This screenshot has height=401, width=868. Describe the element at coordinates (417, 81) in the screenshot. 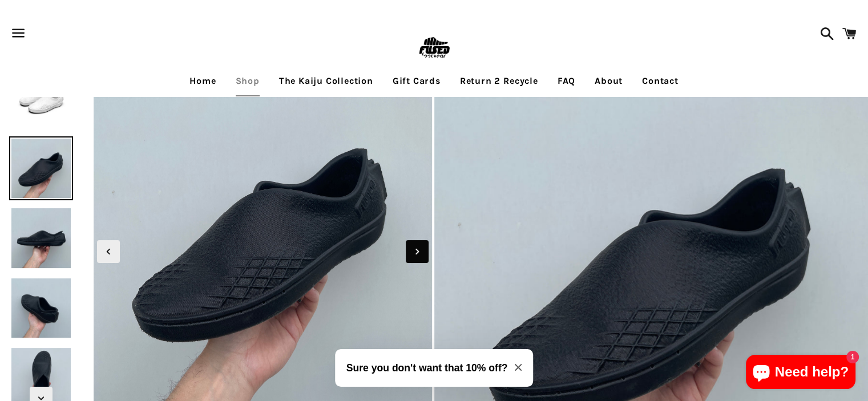

I see `a: Gift Cards` at that location.